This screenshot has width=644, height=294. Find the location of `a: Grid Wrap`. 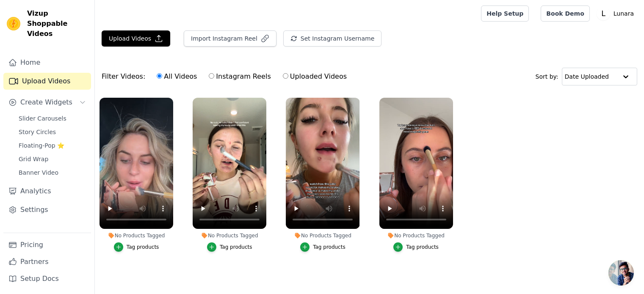

a: Grid Wrap is located at coordinates (52, 159).